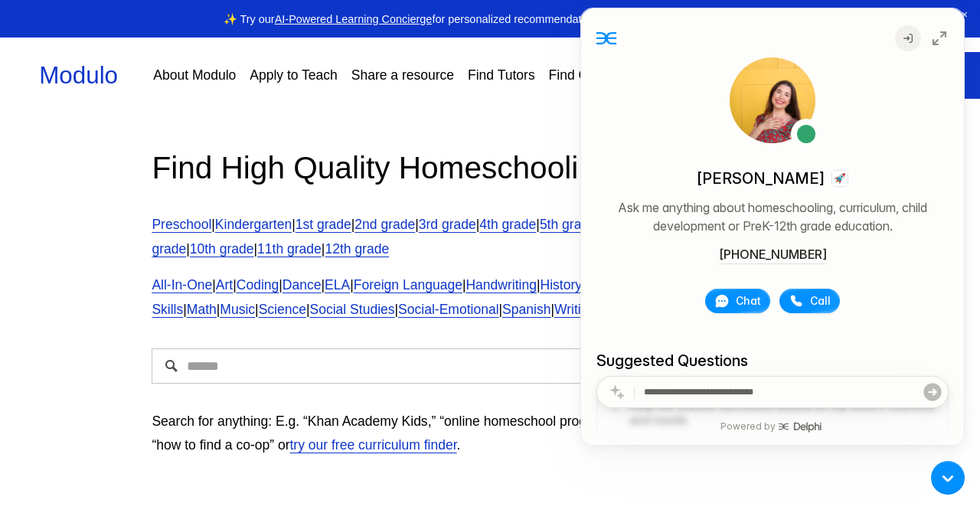 Image resolution: width=980 pixels, height=510 pixels. I want to click on span: Chat, so click(167, 292).